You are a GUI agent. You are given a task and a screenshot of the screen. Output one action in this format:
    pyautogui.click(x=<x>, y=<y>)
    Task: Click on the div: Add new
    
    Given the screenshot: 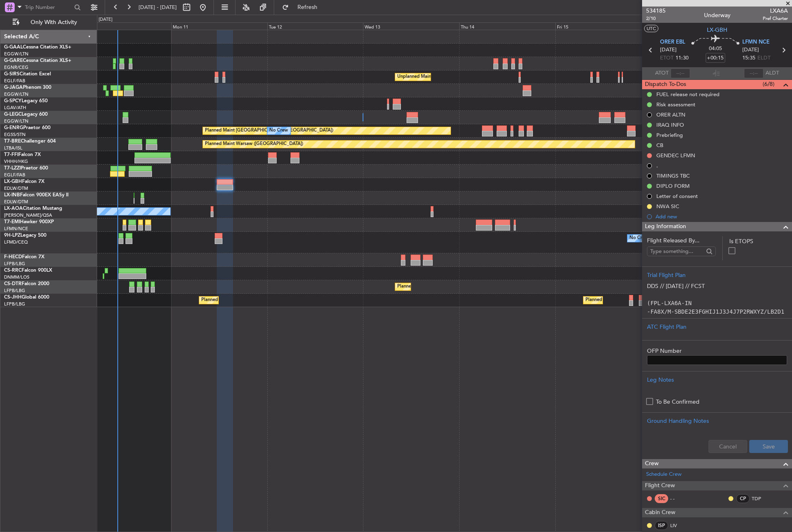 What is the action you would take?
    pyautogui.click(x=722, y=216)
    